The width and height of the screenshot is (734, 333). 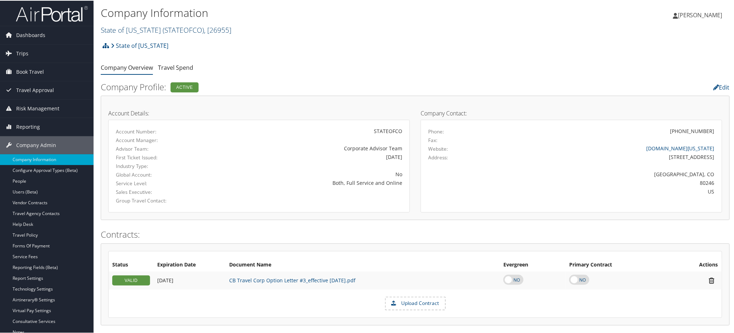 What do you see at coordinates (189, 264) in the screenshot?
I see `th: Expiration Date` at bounding box center [189, 264].